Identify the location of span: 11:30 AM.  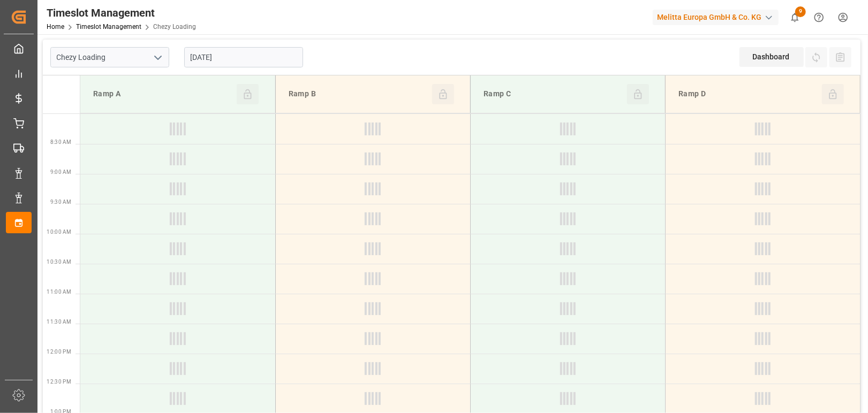
(59, 322).